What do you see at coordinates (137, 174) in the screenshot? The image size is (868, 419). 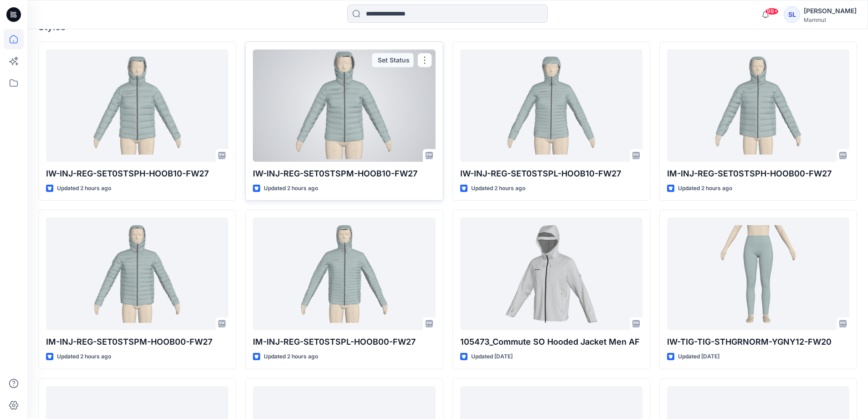 I see `p: IW-INJ-REG-SET0STSPH-HOOB10-FW27` at bounding box center [137, 174].